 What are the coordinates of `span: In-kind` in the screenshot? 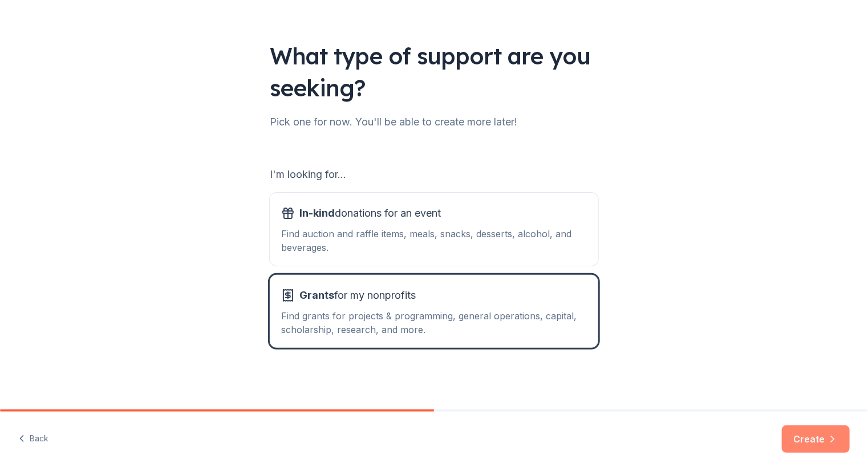 It's located at (317, 213).